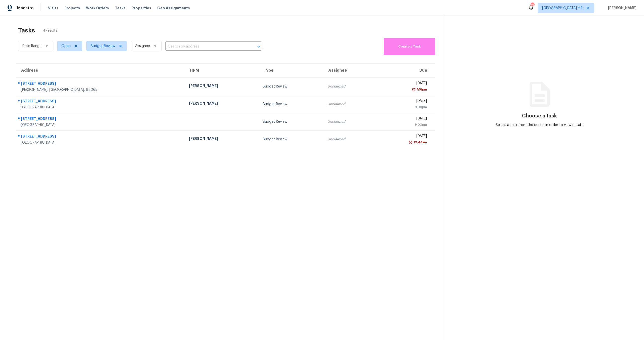  Describe the element at coordinates (532, 5) in the screenshot. I see `div: 13` at that location.